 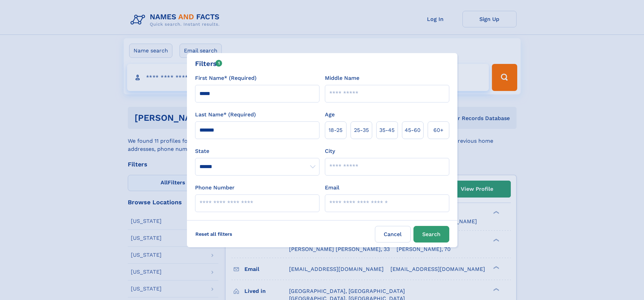 What do you see at coordinates (226, 78) in the screenshot?
I see `label: First Name* (Required)` at bounding box center [226, 78].